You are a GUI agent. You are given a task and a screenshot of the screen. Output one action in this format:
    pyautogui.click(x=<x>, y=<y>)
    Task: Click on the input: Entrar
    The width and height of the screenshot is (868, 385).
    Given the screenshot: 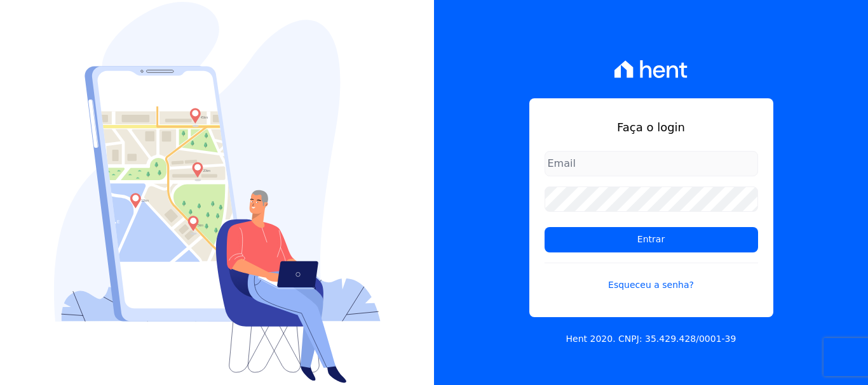 What is the action you would take?
    pyautogui.click(x=651, y=240)
    